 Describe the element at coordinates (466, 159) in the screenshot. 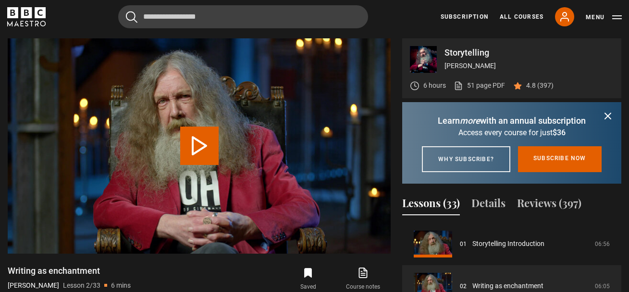

I see `a: Why subscribe?` at that location.